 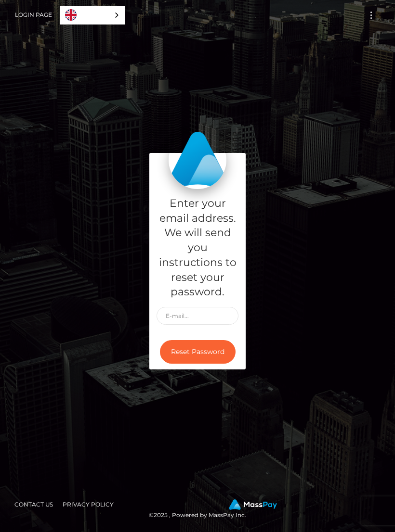 What do you see at coordinates (197, 511) in the screenshot?
I see `div: © 2025 , Powered by MassPay Inc.` at bounding box center [197, 511].